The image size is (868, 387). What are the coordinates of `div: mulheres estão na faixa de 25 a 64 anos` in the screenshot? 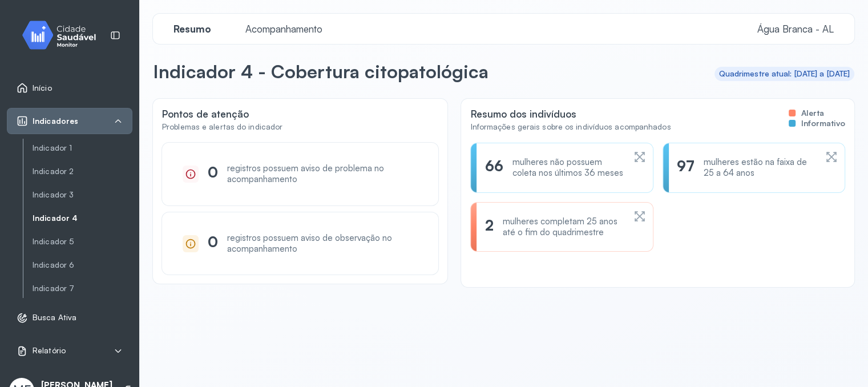 It's located at (760, 168).